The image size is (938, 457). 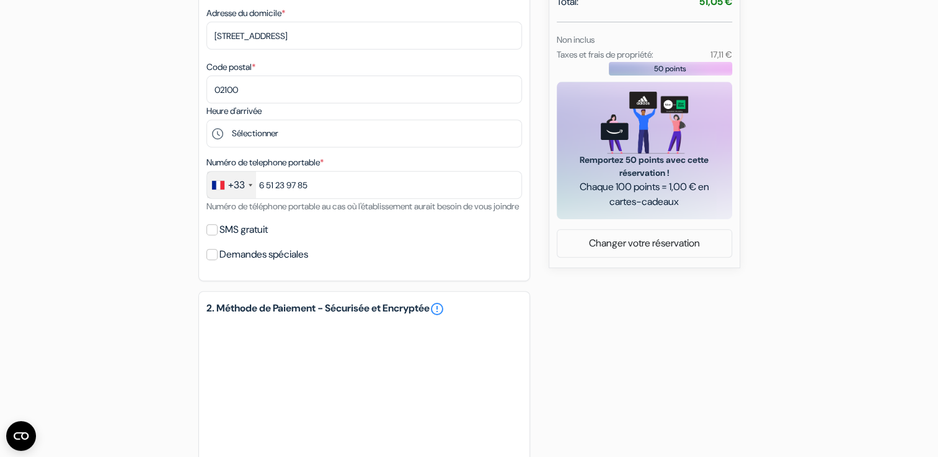 What do you see at coordinates (644, 195) in the screenshot?
I see `span: Chaque 100 points = 1,00 € en cartes-cadeaux` at bounding box center [644, 195].